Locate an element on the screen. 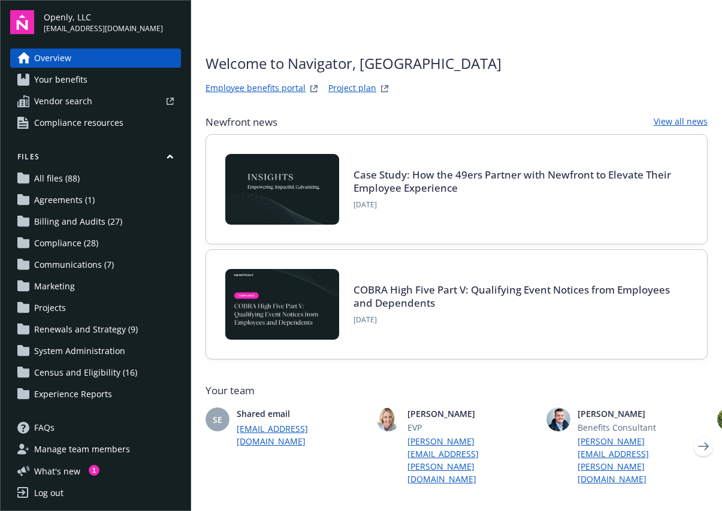 Image resolution: width=722 pixels, height=511 pixels. span: All files (88) is located at coordinates (57, 179).